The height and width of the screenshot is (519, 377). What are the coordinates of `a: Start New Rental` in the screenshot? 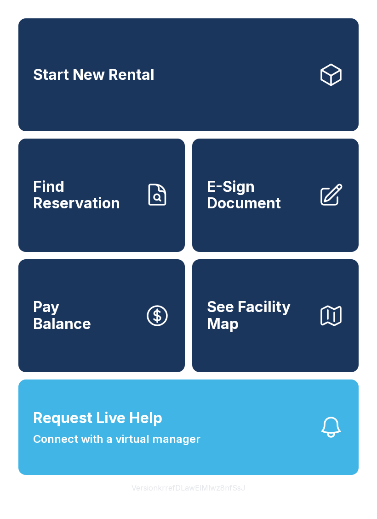 It's located at (188, 75).